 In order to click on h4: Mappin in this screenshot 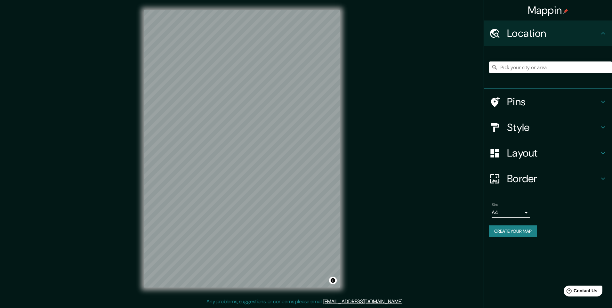, I will do `click(548, 10)`.